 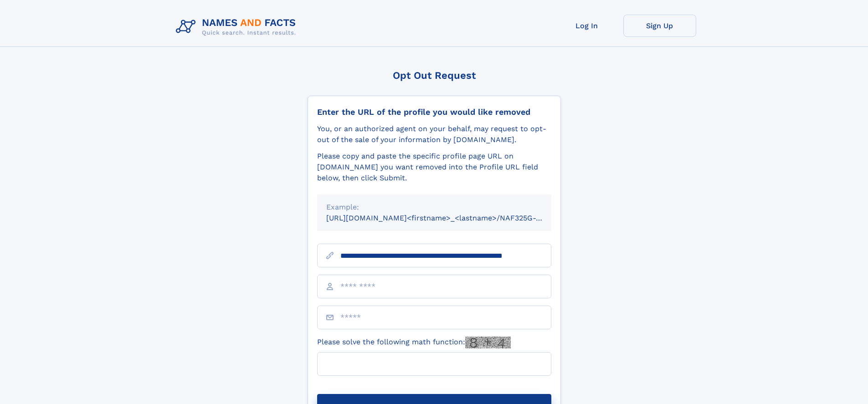 I want to click on div: Example:, so click(x=434, y=207).